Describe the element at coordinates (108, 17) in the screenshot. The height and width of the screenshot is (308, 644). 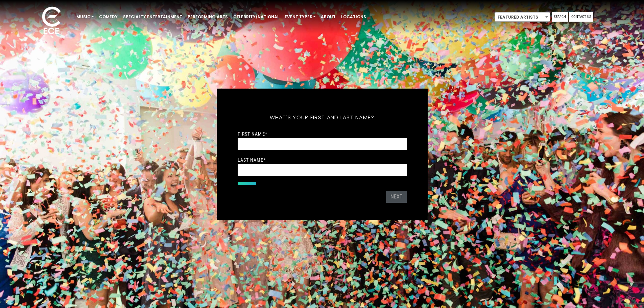
I see `a: Comedy` at that location.